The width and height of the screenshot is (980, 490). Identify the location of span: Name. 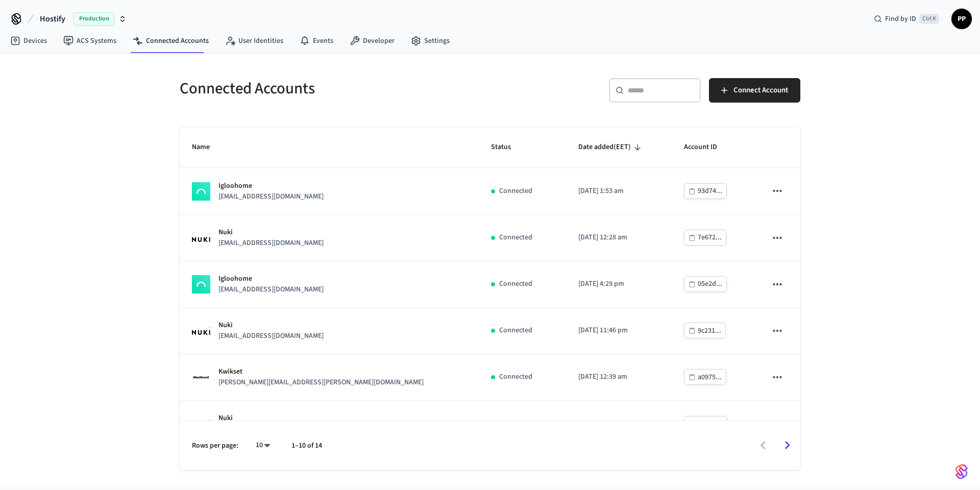
(207, 147).